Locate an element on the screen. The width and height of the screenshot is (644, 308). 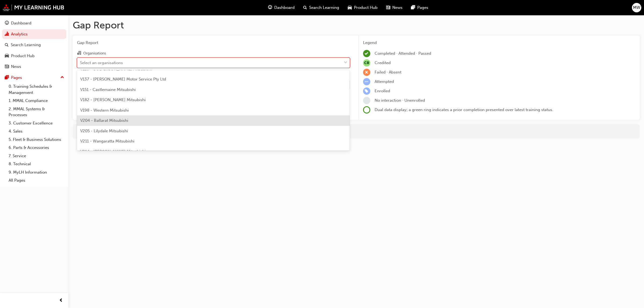
img: mmal is located at coordinates (34, 7).